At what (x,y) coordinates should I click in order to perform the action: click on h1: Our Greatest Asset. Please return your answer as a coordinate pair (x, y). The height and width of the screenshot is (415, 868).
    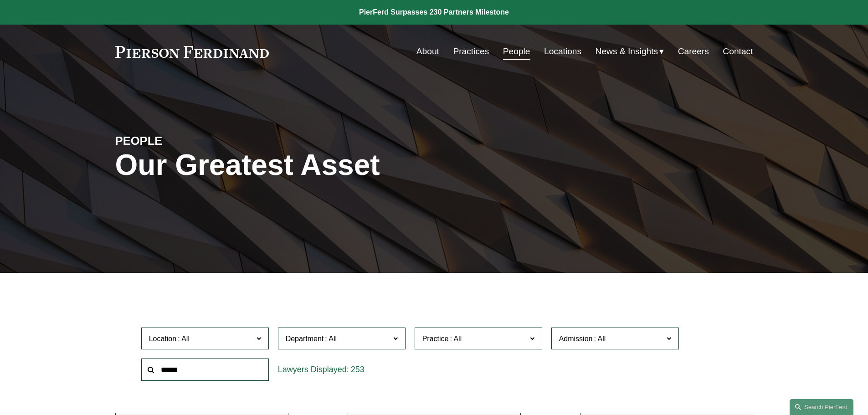
    Looking at the image, I should click on (328, 165).